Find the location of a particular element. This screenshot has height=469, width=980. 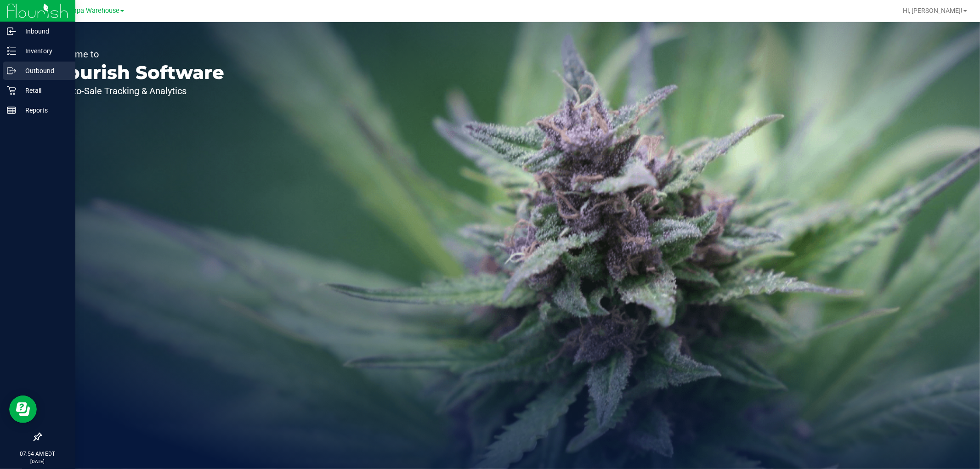

inline-svg: Inbound is located at coordinates (12, 31).